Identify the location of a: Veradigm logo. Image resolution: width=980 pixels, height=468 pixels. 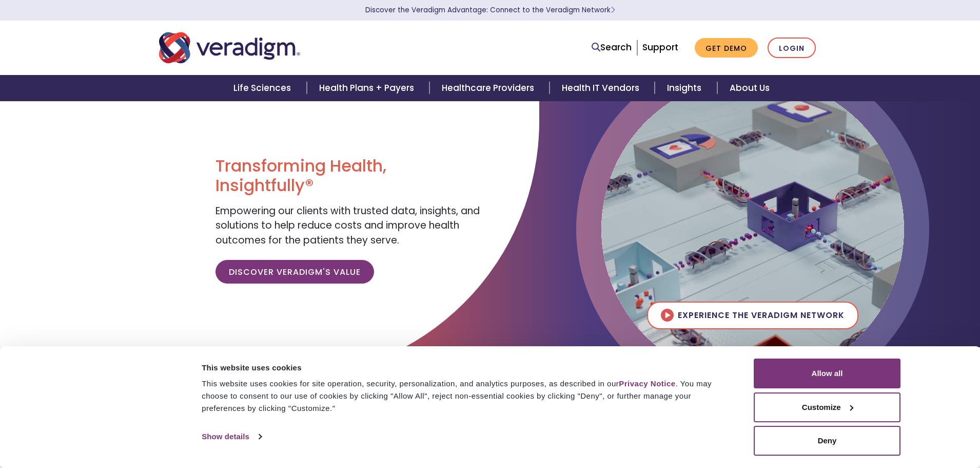
(230, 48).